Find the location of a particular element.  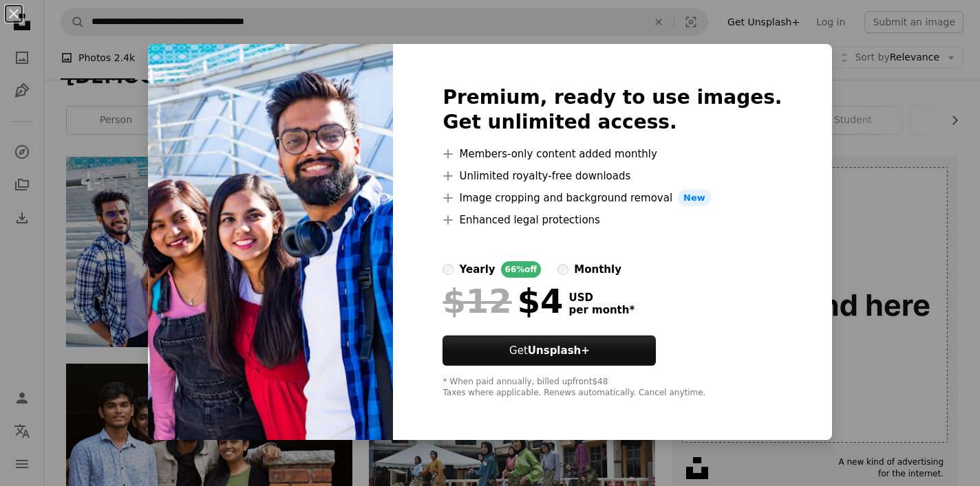

span: New is located at coordinates (694, 198).